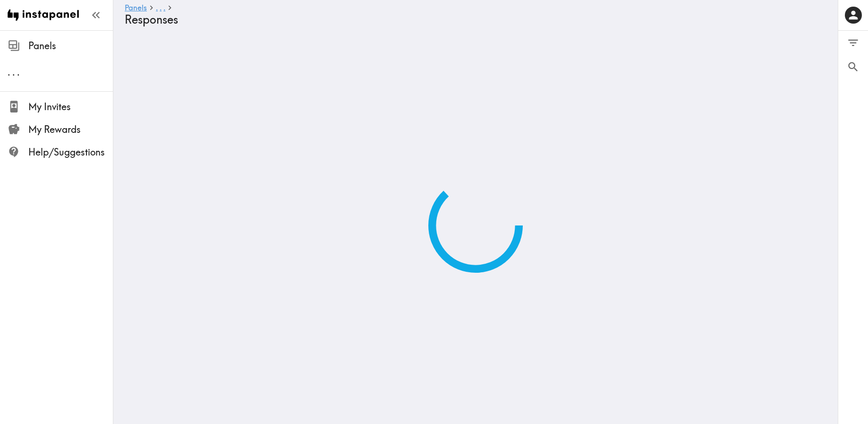  I want to click on button: Search, so click(852, 67).